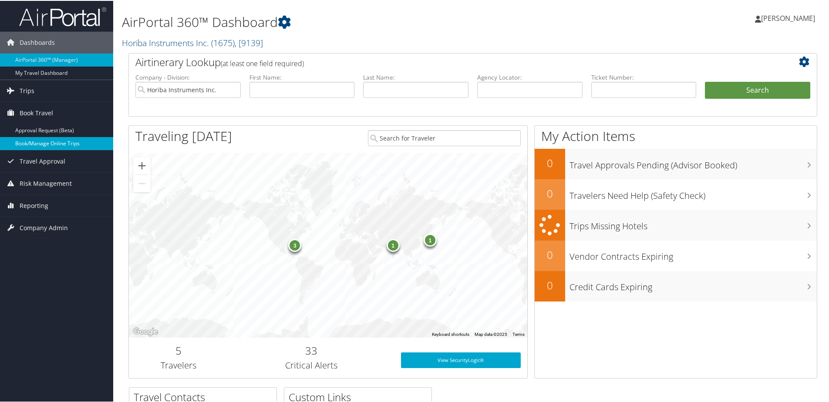  Describe the element at coordinates (63, 16) in the screenshot. I see `img: airportal-logo.png` at that location.